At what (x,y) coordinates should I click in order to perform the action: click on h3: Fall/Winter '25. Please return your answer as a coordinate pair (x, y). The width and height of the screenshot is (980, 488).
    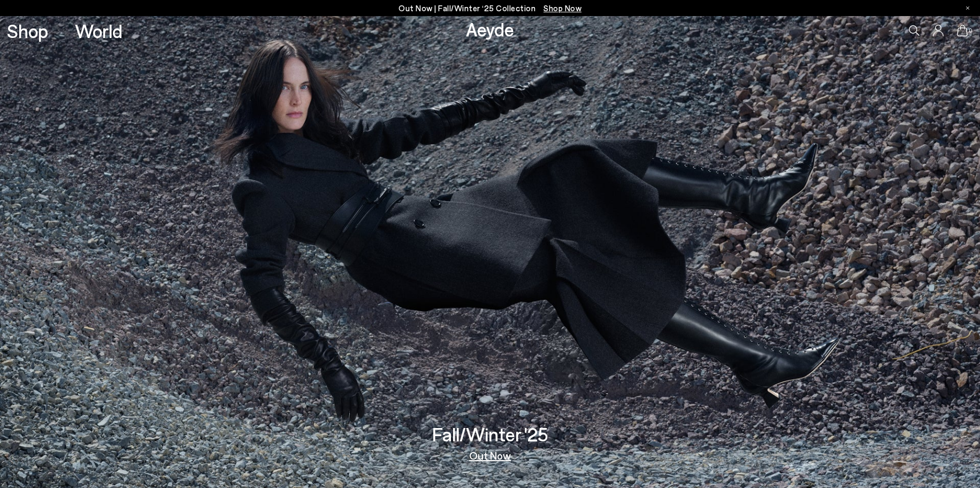
    Looking at the image, I should click on (490, 434).